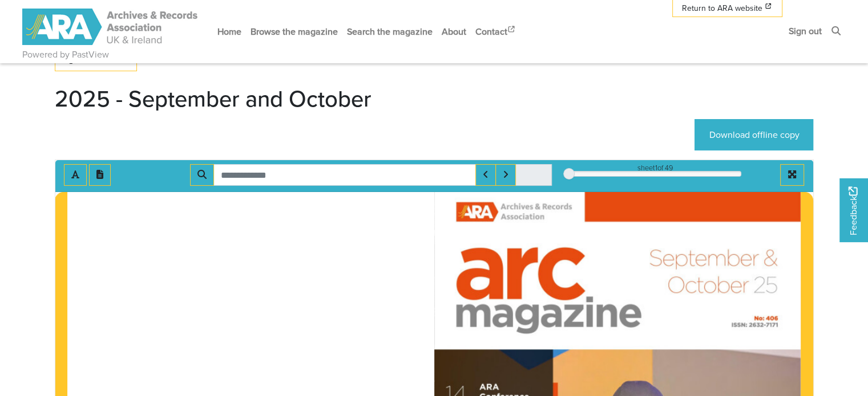  What do you see at coordinates (485, 175) in the screenshot?
I see `button: Previous Match` at bounding box center [485, 175].